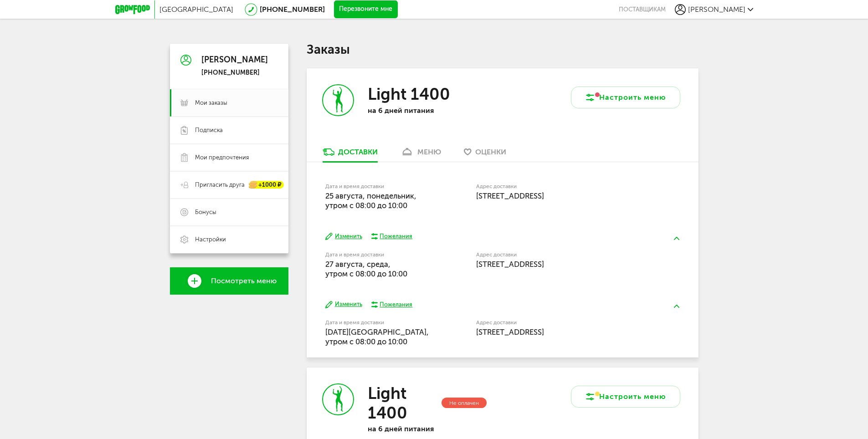 The image size is (868, 439). Describe the element at coordinates (464, 402) in the screenshot. I see `div: Не оплачен` at that location.